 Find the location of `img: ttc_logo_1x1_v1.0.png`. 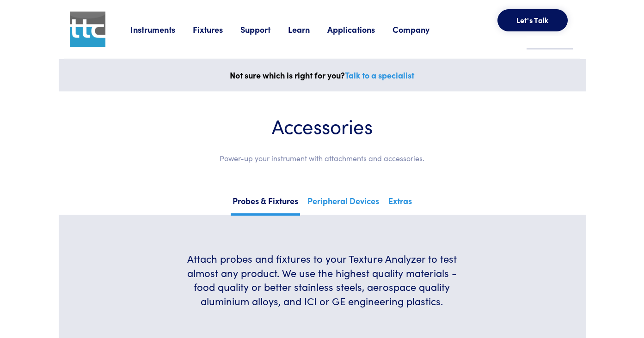

img: ttc_logo_1x1_v1.0.png is located at coordinates (87, 29).